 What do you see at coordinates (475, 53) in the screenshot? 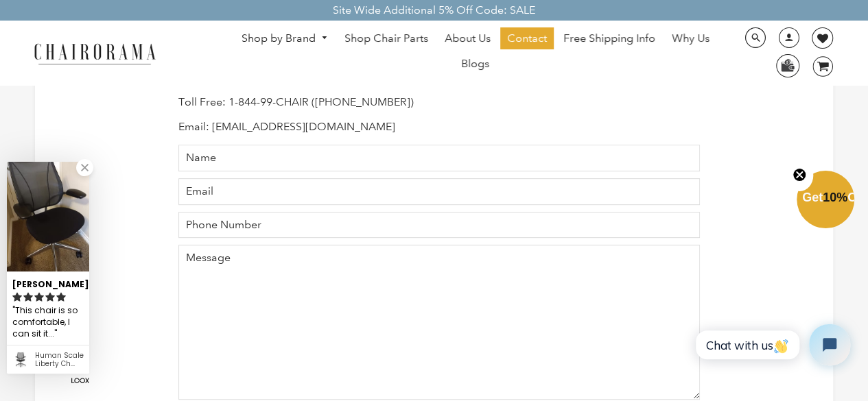
I see `nav: DesktopNavigation` at bounding box center [475, 53].